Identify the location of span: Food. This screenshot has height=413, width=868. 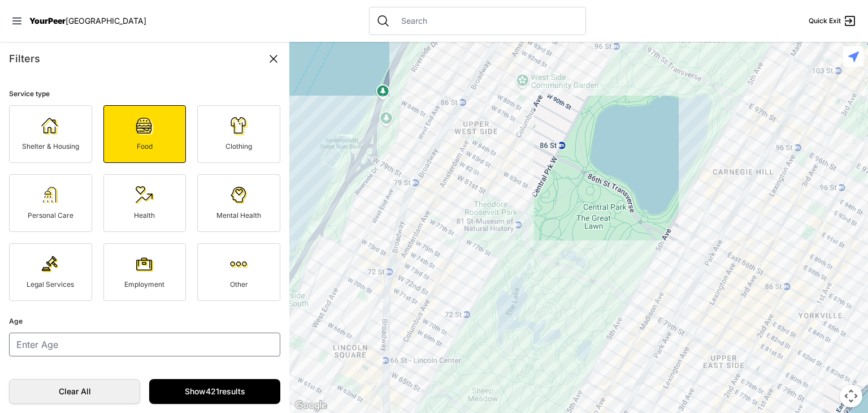
(145, 146).